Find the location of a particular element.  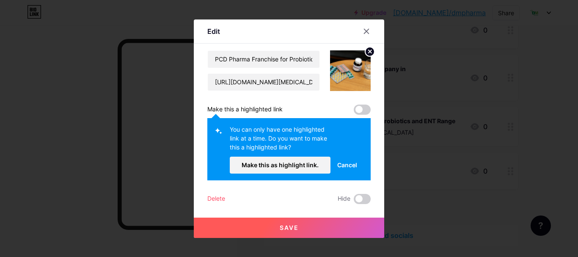

div: You can only have one highlighted link at a time. Do you want to make this a highlighted link? is located at coordinates (280, 140).